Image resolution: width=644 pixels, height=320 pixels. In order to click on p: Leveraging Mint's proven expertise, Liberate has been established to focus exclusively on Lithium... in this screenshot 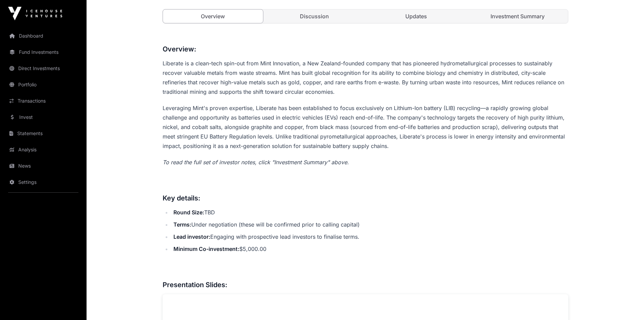, I will do `click(365, 127)`.